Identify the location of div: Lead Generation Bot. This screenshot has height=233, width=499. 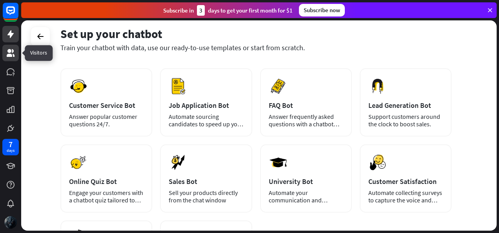
(406, 105).